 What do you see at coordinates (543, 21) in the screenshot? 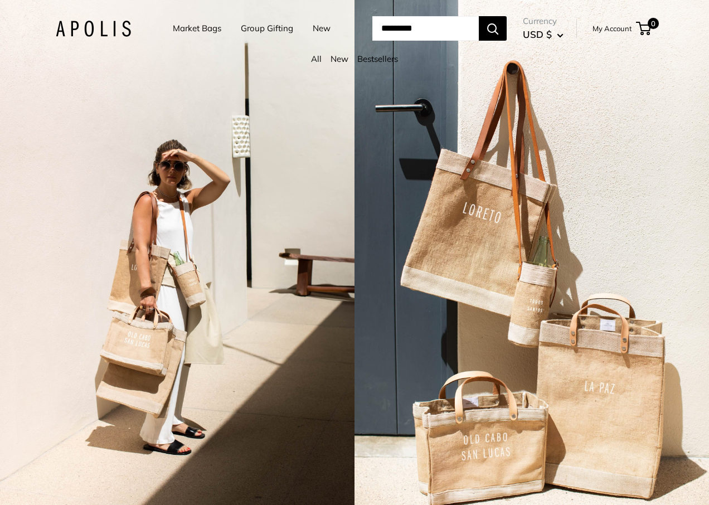
I see `span: Currency` at bounding box center [543, 21].